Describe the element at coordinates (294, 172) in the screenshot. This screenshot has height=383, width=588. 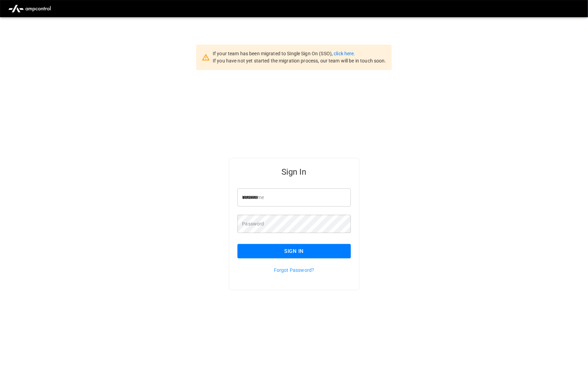
I see `h5: Sign In` at that location.